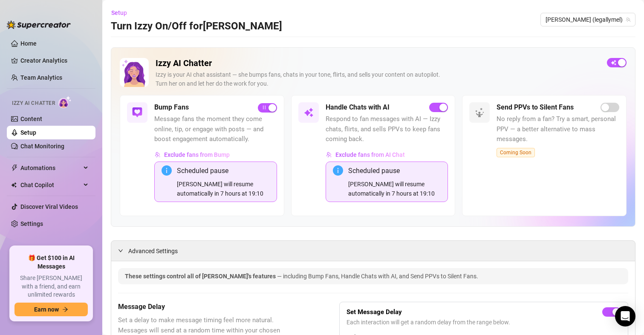  I want to click on span: arrow-right, so click(65, 310).